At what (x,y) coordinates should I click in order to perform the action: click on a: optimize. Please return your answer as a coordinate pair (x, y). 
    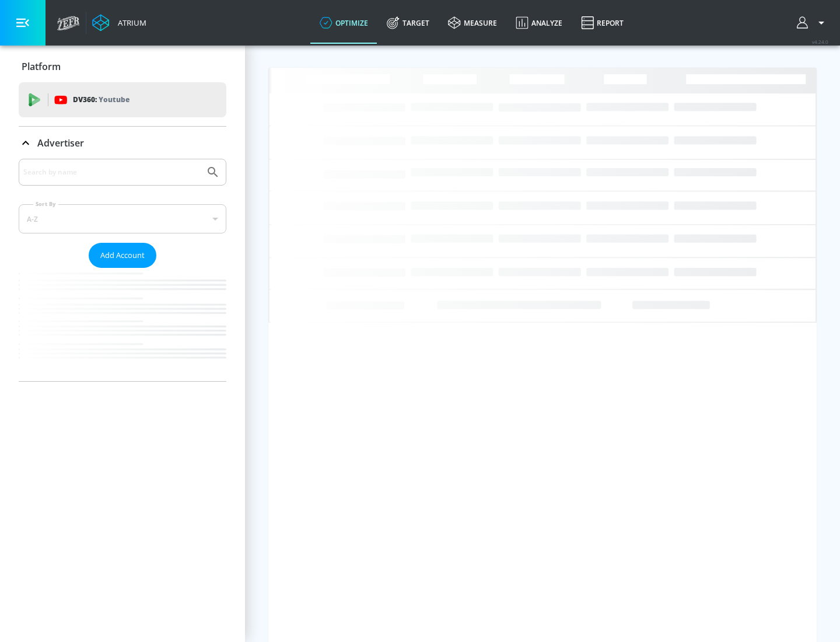
    Looking at the image, I should click on (344, 23).